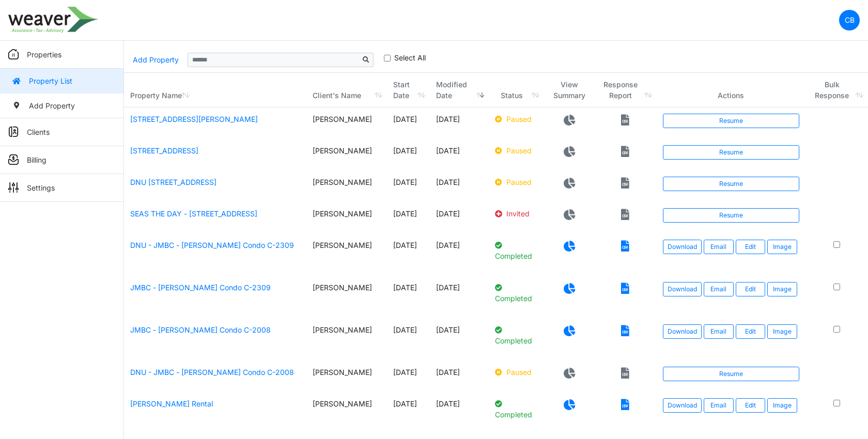  Describe the element at coordinates (408, 90) in the screenshot. I see `th: Start Date: activate to sort column ascending` at that location.